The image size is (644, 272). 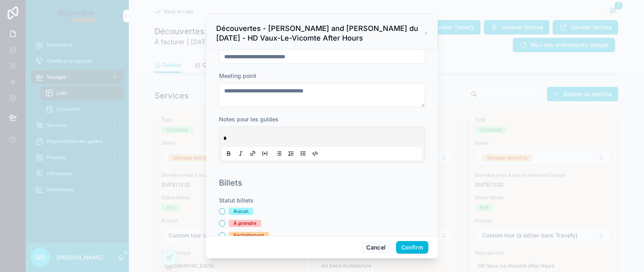 I want to click on div: Aucun, so click(x=241, y=212).